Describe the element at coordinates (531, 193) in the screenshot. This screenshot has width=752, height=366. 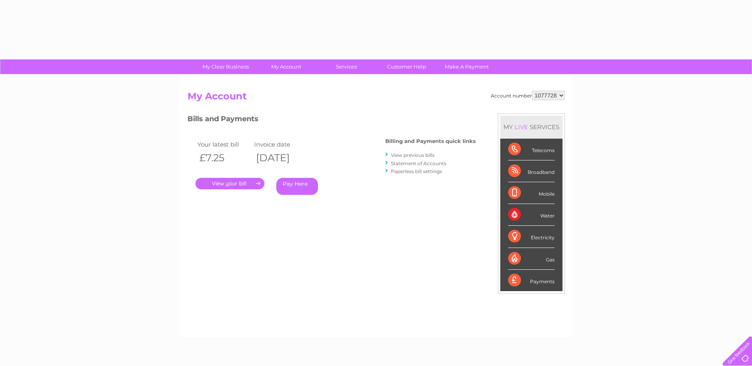
I see `div: Mobile` at that location.